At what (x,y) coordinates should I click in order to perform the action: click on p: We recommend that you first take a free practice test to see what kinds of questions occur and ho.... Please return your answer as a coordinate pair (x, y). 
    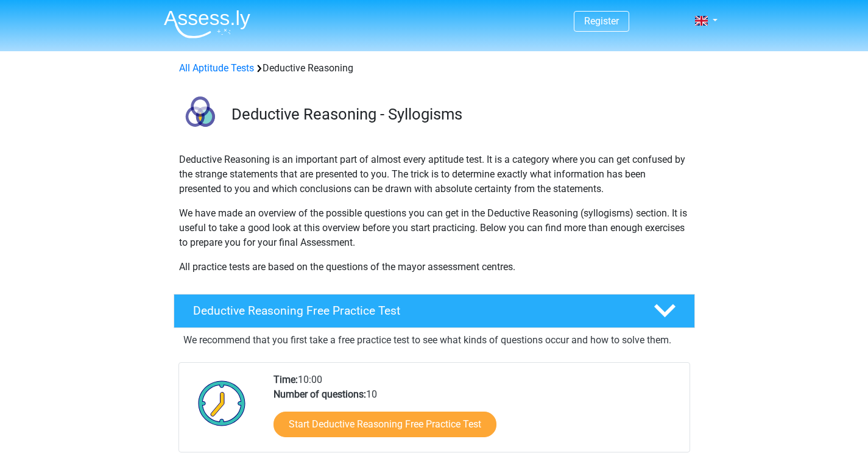
    Looking at the image, I should click on (434, 340).